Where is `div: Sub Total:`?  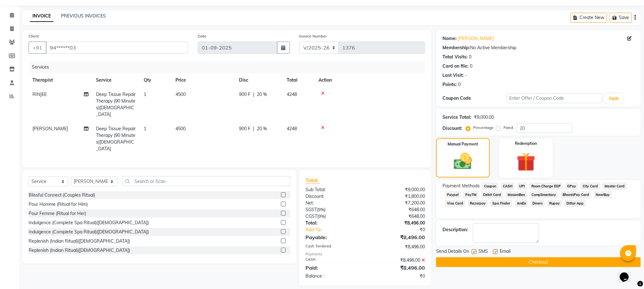
div: Sub Total: is located at coordinates (333, 189).